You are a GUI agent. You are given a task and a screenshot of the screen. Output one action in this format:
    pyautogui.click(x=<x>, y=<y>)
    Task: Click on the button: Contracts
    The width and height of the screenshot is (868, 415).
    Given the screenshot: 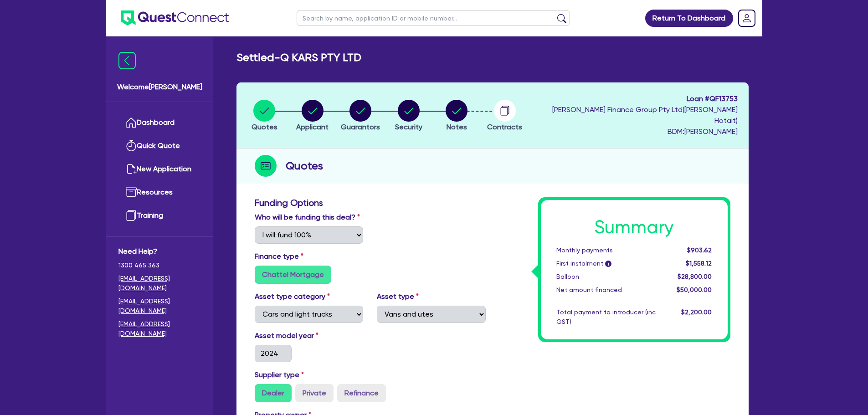 What is the action you would take?
    pyautogui.click(x=505, y=116)
    